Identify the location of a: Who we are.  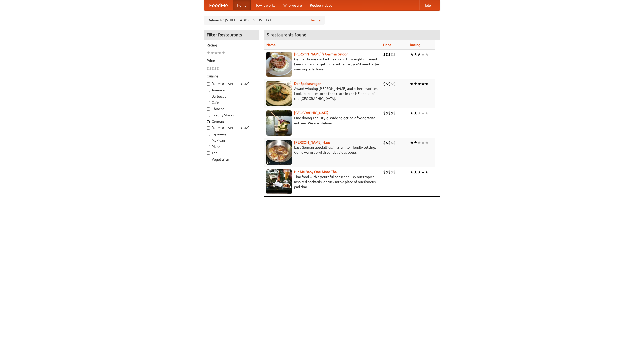
(293, 5).